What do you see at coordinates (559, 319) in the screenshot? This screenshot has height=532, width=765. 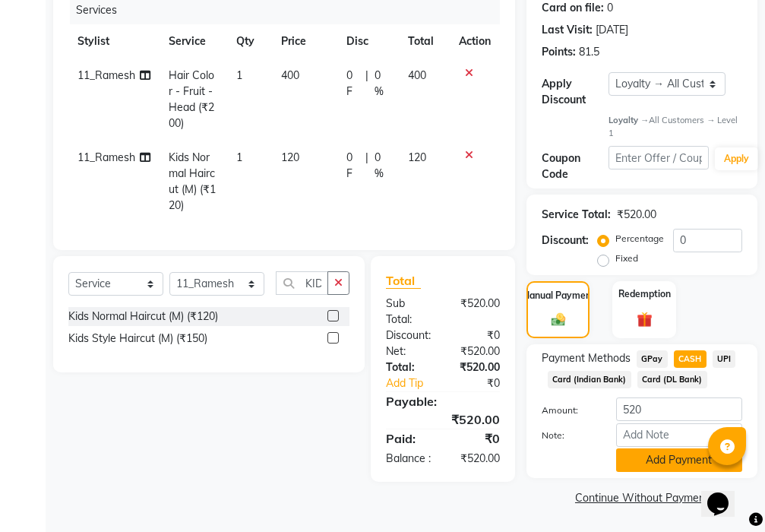 I see `img: _cash.svg` at bounding box center [559, 319].